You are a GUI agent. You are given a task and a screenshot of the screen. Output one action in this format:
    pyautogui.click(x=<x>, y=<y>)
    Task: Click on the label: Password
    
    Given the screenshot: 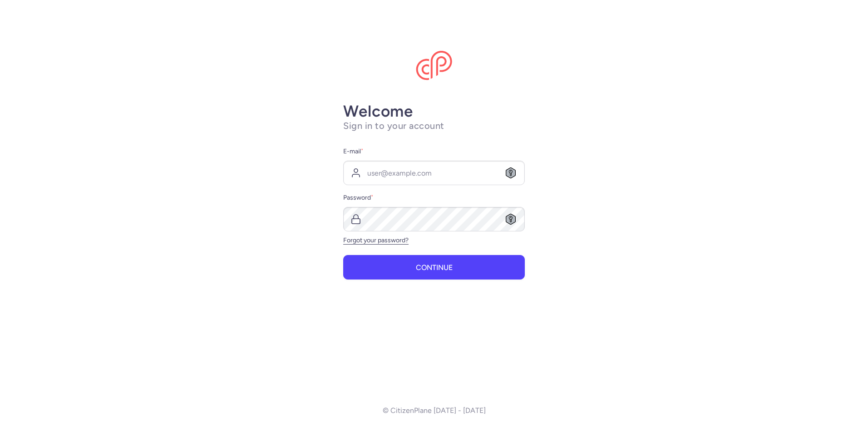 What is the action you would take?
    pyautogui.click(x=434, y=198)
    